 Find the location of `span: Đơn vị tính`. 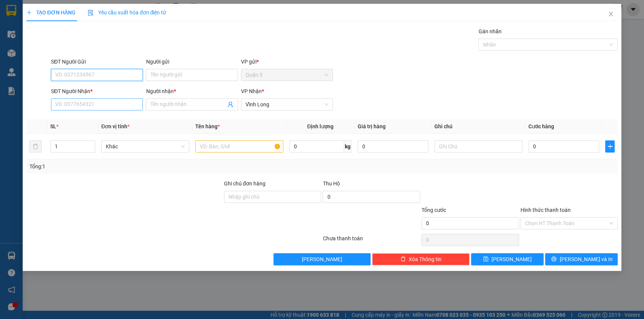

span: Đơn vị tính is located at coordinates (115, 126).